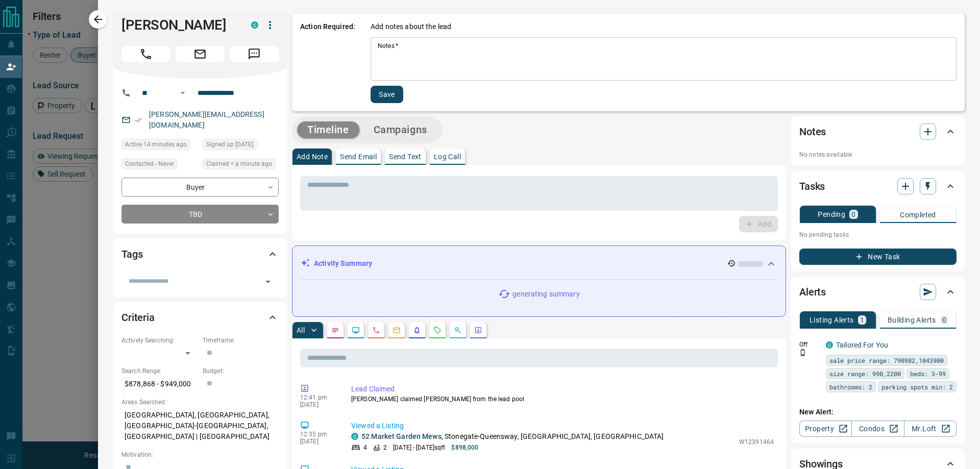 This screenshot has height=469, width=980. Describe the element at coordinates (810, 345) in the screenshot. I see `p: Off` at that location.